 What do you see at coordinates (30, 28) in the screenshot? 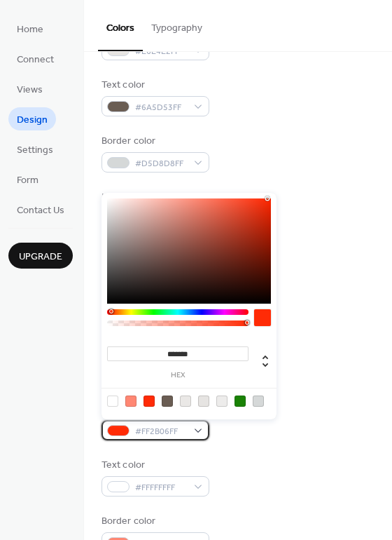
I see `a: Home` at bounding box center [30, 28].